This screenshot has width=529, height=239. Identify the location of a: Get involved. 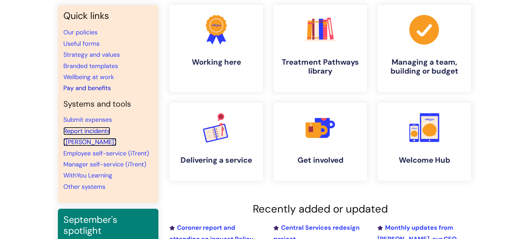
(320, 142).